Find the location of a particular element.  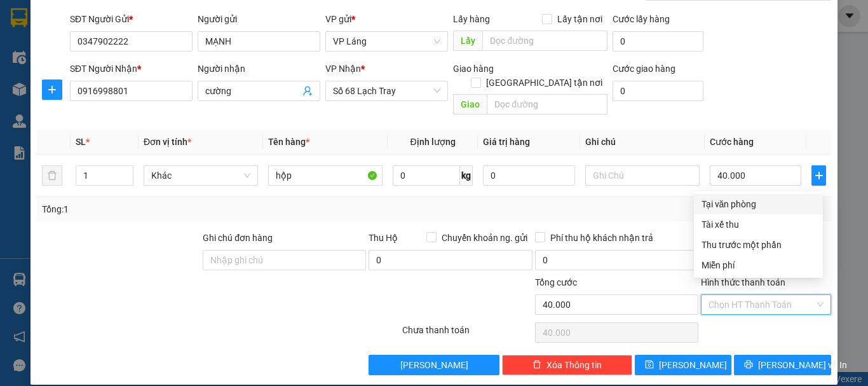

span: Giá trị hàng is located at coordinates (507, 142).